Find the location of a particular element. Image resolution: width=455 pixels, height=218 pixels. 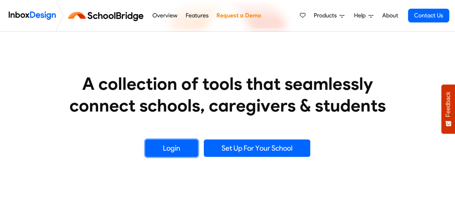

a: Contact Us is located at coordinates (428, 16).